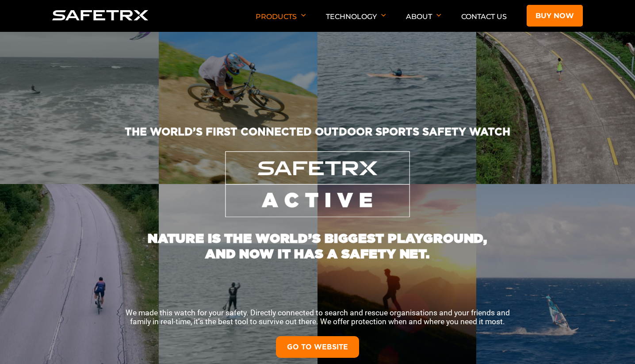 This screenshot has width=635, height=364. Describe the element at coordinates (317, 239) in the screenshot. I see `h1: NATURE IS THE WORLD’S BIGGEST PLAYGROUND, AND NOW IT HAS A SAFETY NET.` at that location.